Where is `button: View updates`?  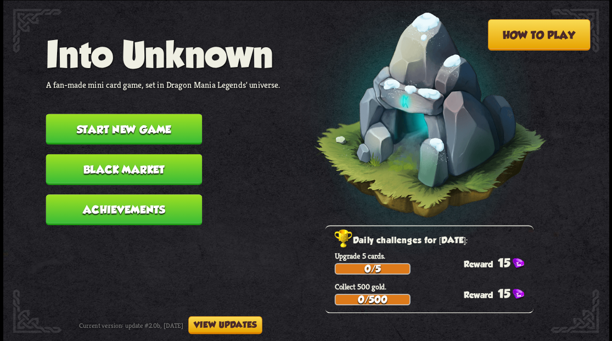 button: View updates is located at coordinates (225, 324).